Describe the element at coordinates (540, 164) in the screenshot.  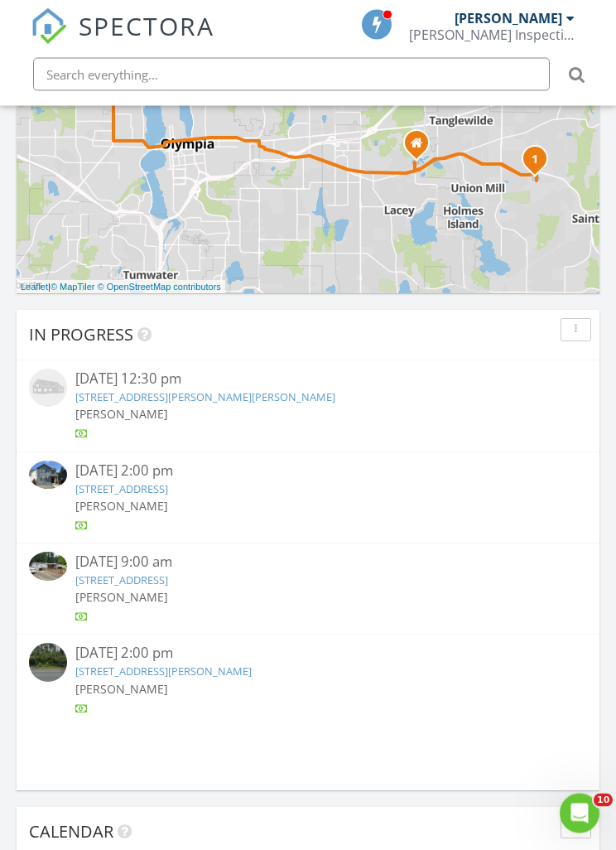
I see `div: 1645 Pacific Ridge Dr SE, Olympia, WA 98513` at that location.